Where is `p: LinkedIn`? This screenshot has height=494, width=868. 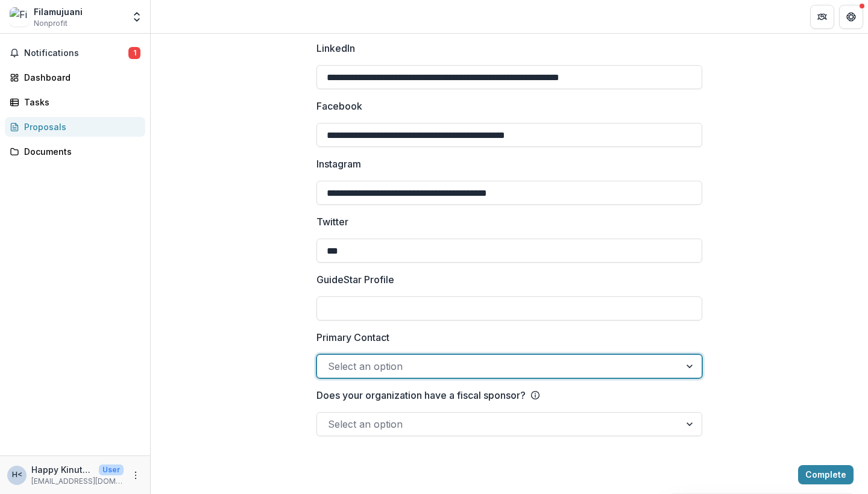 p: LinkedIn is located at coordinates (336, 48).